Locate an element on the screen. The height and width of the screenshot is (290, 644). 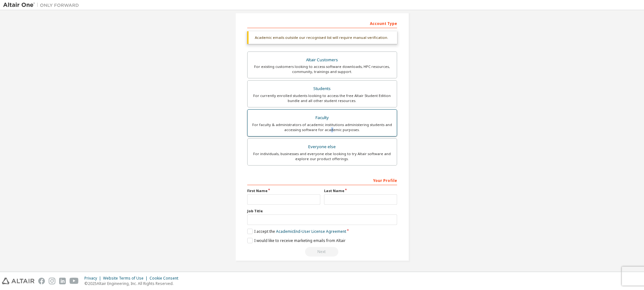
div: For existing customers looking to access software downloads, HPC resources, community, trainings ... is located at coordinates (322, 69).